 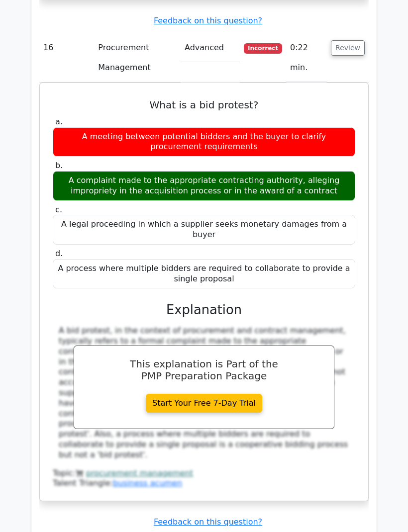 What do you see at coordinates (59, 121) in the screenshot?
I see `span: a.` at bounding box center [59, 121].